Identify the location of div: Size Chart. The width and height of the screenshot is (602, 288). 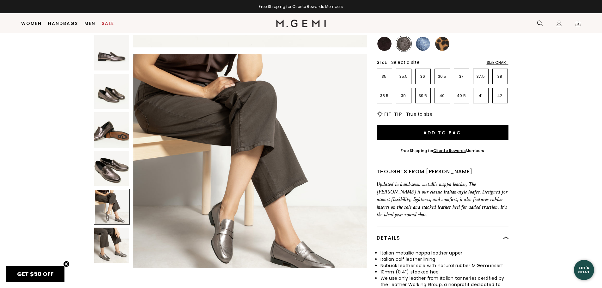
(497, 63).